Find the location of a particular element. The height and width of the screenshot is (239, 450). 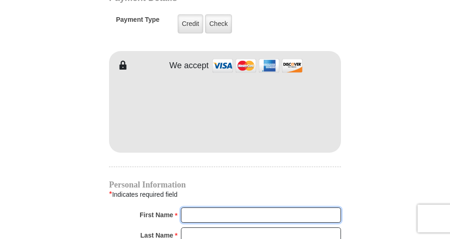

img: credit cards accepted is located at coordinates (257, 65).